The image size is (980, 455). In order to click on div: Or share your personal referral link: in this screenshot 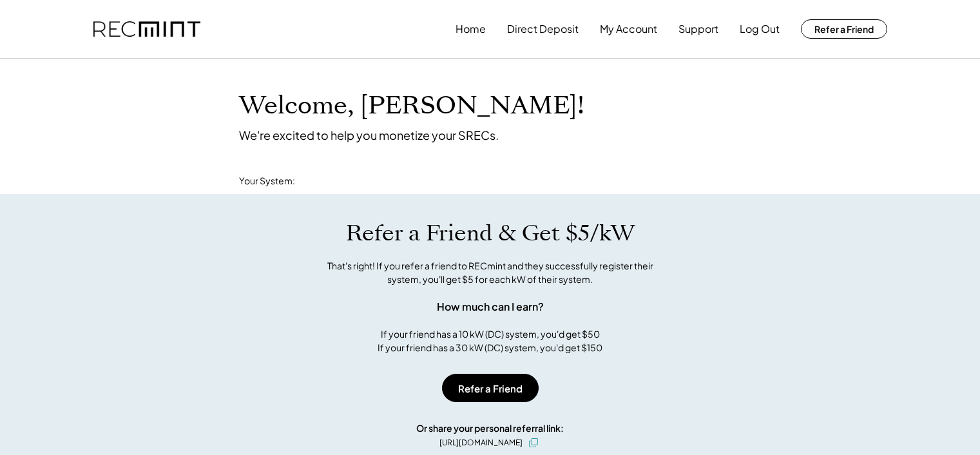, I will do `click(490, 428)`.